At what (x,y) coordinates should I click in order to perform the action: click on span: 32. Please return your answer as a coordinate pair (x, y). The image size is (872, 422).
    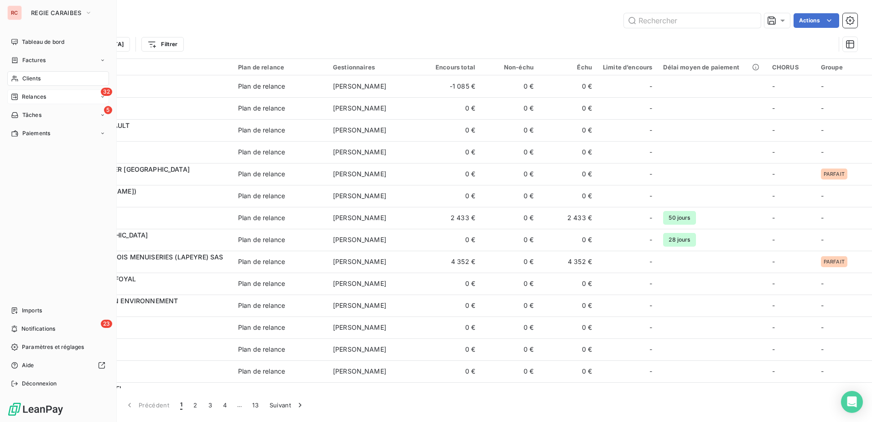
    Looking at the image, I should click on (106, 92).